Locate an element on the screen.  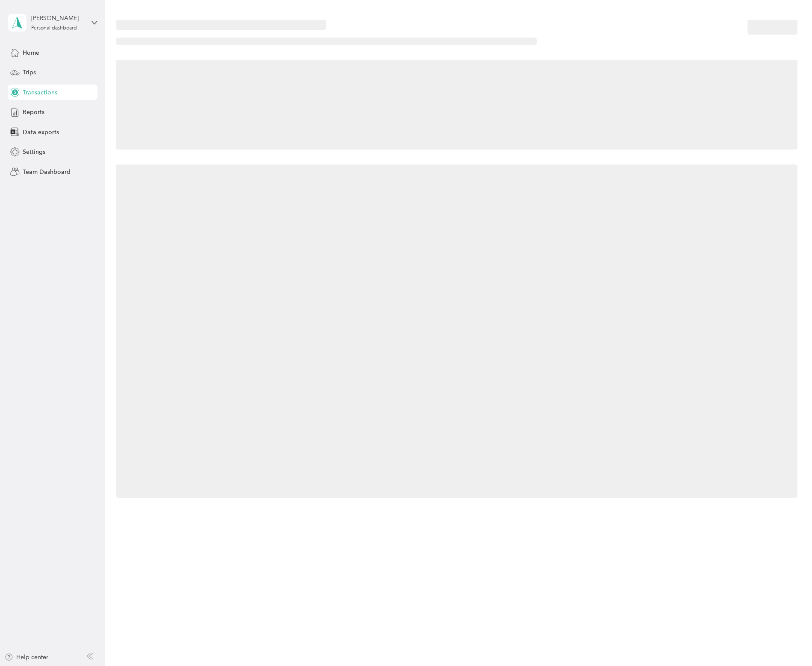
span: Data exports is located at coordinates (41, 132).